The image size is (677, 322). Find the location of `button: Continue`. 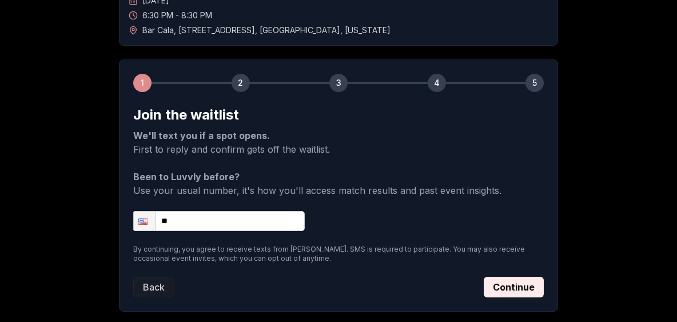

button: Continue is located at coordinates (513, 287).